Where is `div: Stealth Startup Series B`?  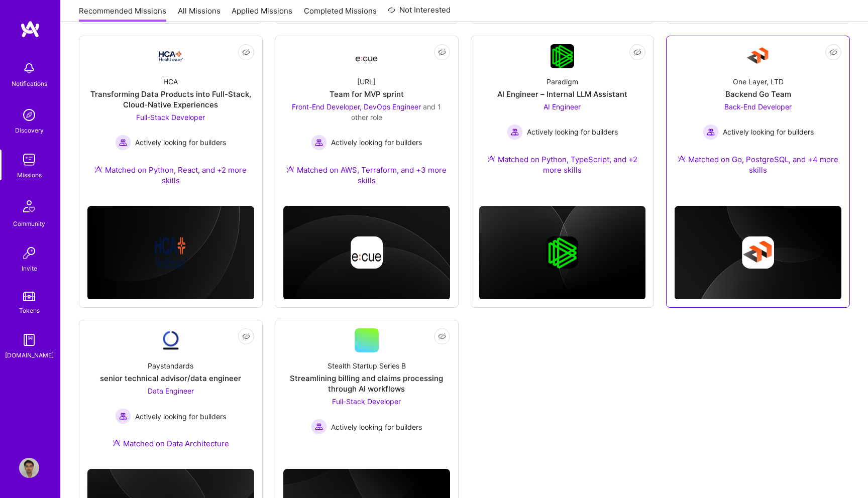
div: Stealth Startup Series B is located at coordinates (367, 366).